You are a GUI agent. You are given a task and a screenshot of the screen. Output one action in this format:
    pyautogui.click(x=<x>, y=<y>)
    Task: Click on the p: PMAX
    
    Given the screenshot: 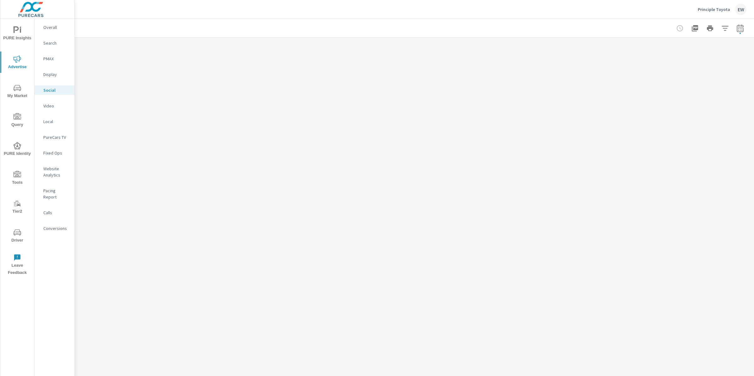 What is the action you would take?
    pyautogui.click(x=56, y=59)
    